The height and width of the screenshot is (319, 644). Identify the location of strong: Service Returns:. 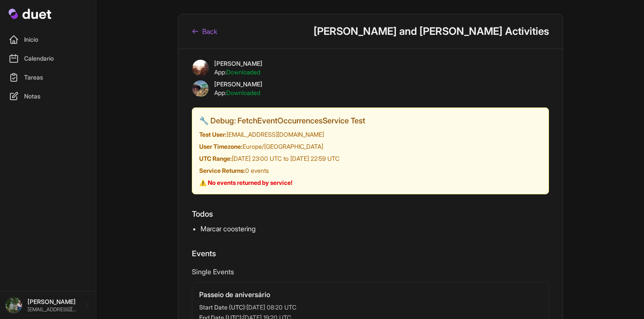
(222, 171).